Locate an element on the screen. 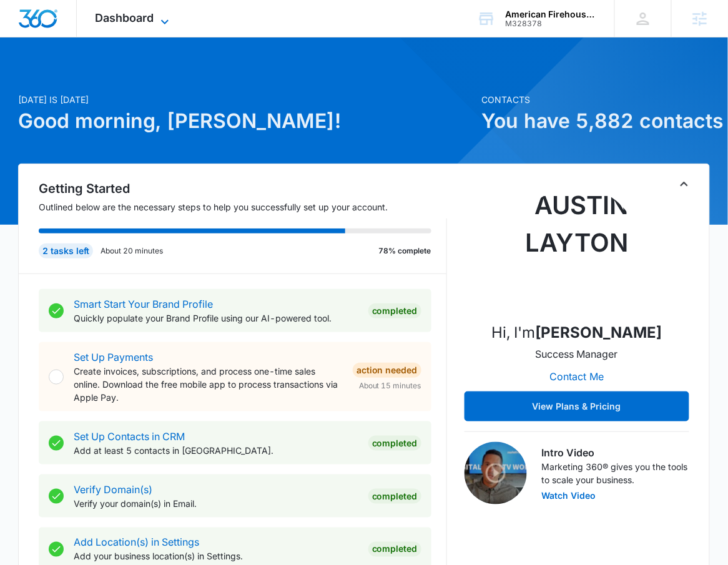 The height and width of the screenshot is (565, 728). h2: Getting Started is located at coordinates (243, 188).